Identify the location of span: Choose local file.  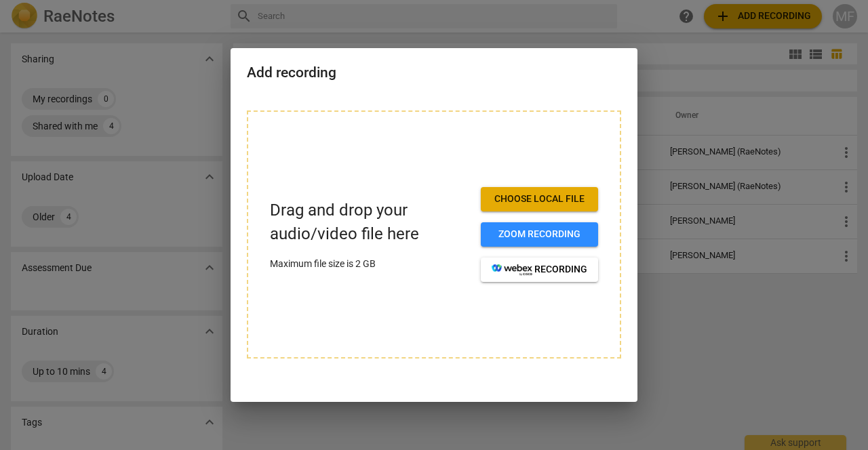
(539, 199).